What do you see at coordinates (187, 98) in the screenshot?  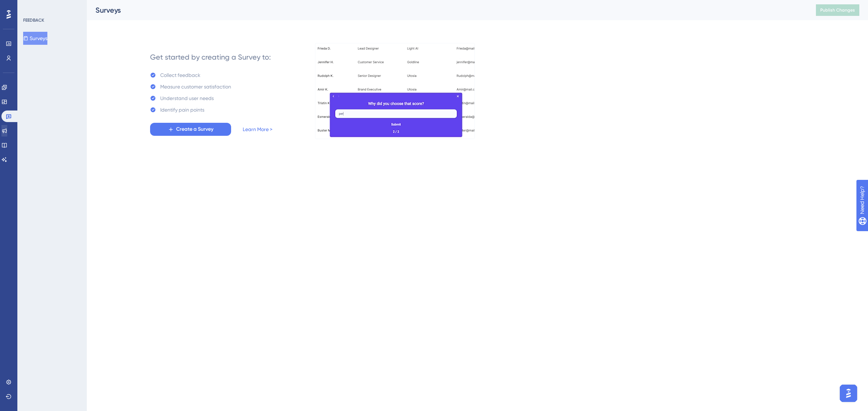 I see `div: Understand user needs` at bounding box center [187, 98].